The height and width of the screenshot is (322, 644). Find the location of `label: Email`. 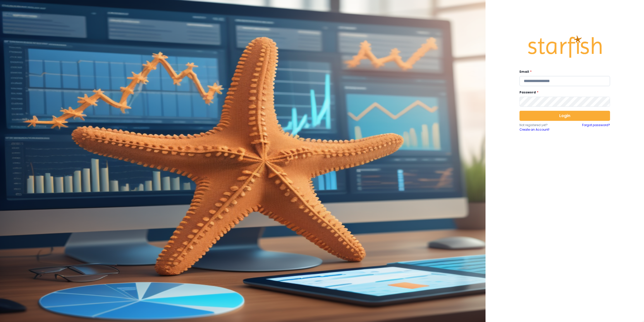

label: Email is located at coordinates (563, 72).